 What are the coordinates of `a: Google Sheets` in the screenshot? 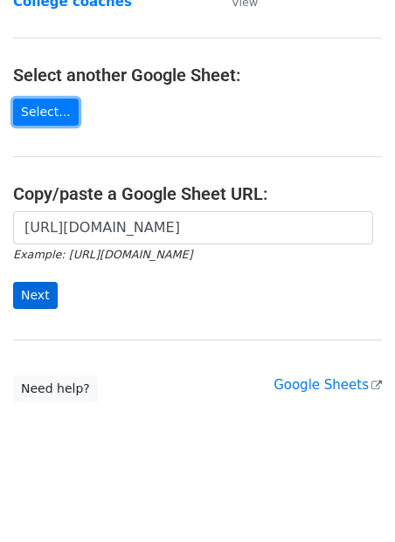 It's located at (328, 385).